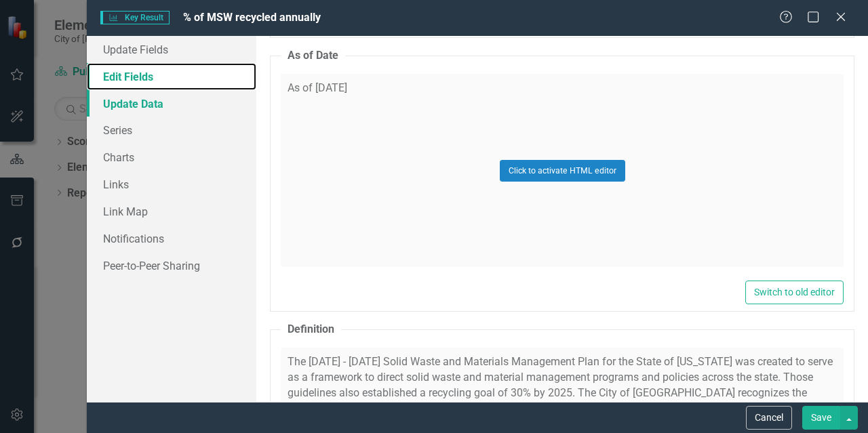  I want to click on span: Key Result, so click(135, 18).